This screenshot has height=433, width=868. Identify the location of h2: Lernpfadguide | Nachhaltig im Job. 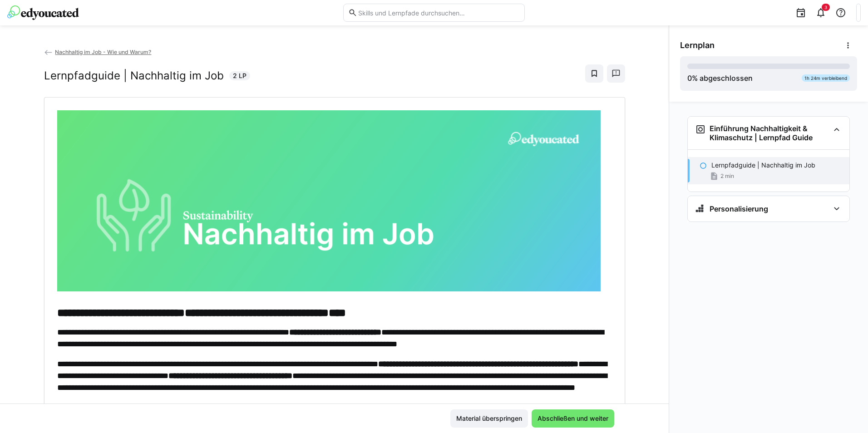
(134, 75).